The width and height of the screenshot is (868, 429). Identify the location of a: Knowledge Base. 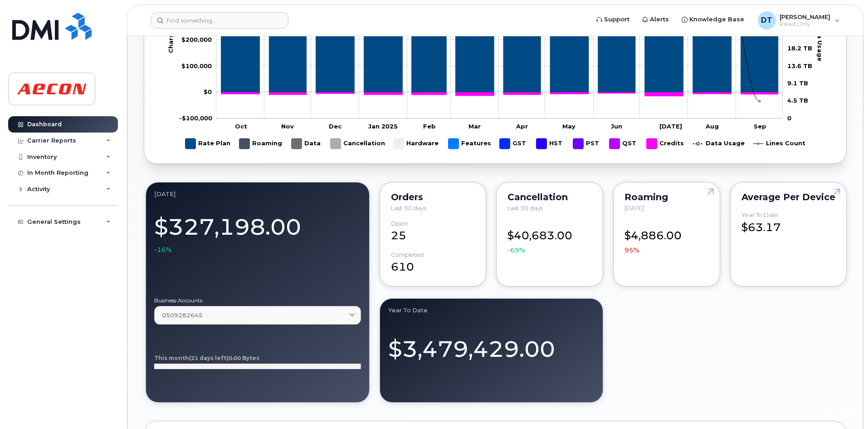
(713, 20).